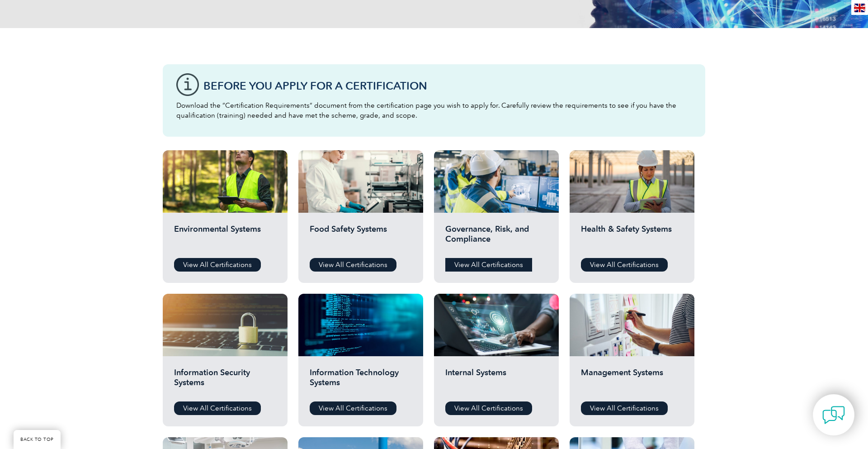 This screenshot has width=868, height=449. What do you see at coordinates (434, 110) in the screenshot?
I see `p: Download the “Certification Requirements” document from the certification page you wish to apply ...` at bounding box center [434, 110].